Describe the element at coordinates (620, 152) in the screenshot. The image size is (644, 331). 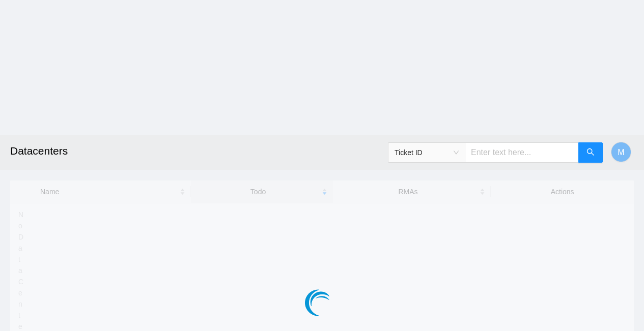
I see `span: M` at that location.